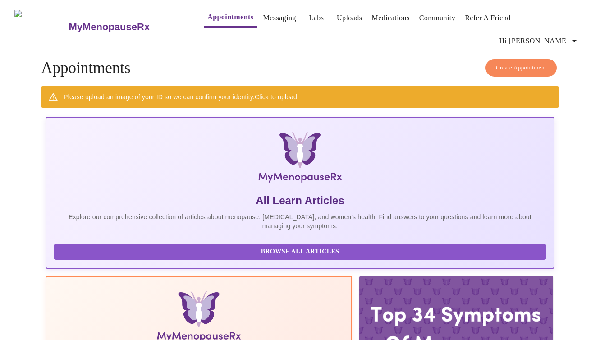 This screenshot has height=340, width=600. What do you see at coordinates (350, 18) in the screenshot?
I see `a: Uploads` at bounding box center [350, 18].